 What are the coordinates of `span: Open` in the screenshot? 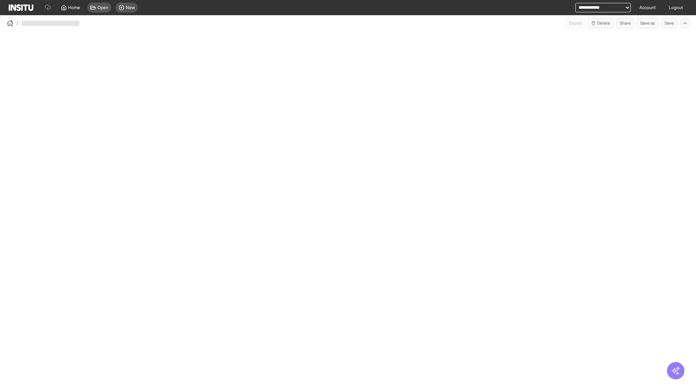 It's located at (103, 8).